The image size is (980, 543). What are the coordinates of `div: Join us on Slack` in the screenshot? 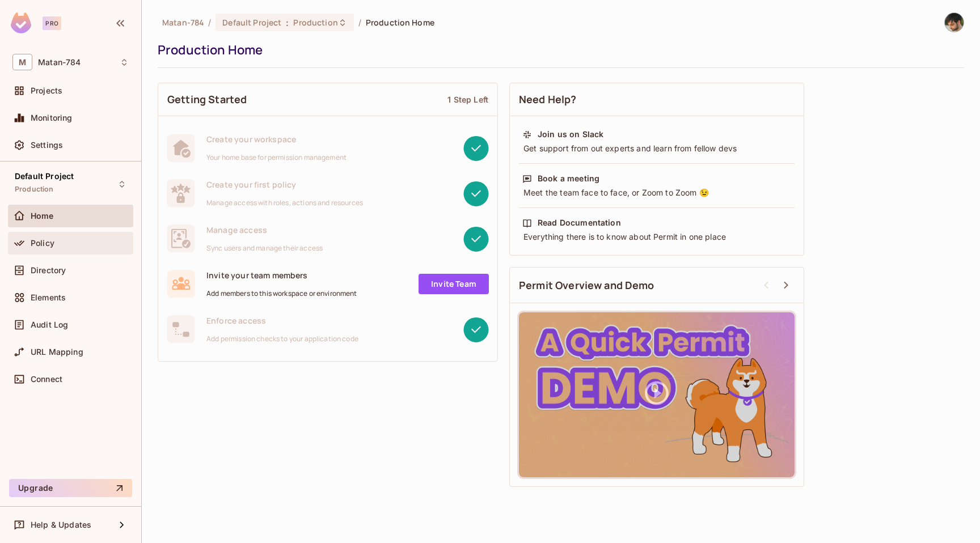 It's located at (571, 135).